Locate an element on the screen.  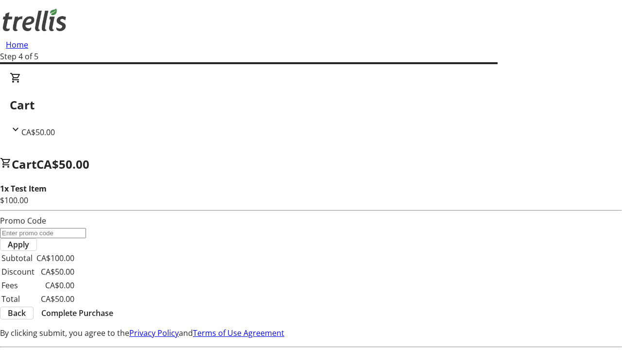
td: Total is located at coordinates (18, 299).